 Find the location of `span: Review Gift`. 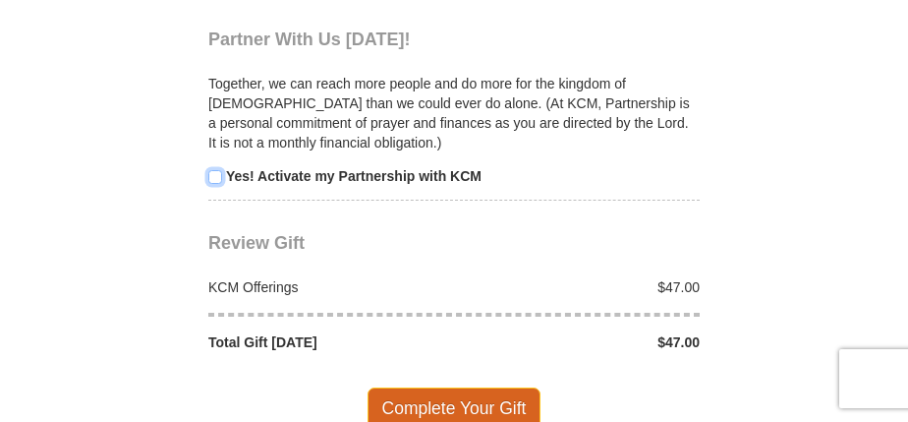

span: Review Gift is located at coordinates (256, 243).